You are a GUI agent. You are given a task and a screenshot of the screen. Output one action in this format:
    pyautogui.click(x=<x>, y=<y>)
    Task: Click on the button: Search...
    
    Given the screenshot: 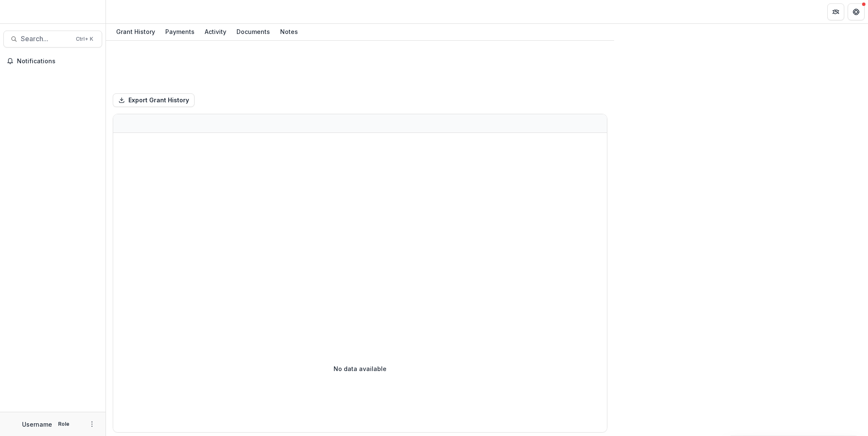 What is the action you would take?
    pyautogui.click(x=52, y=39)
    